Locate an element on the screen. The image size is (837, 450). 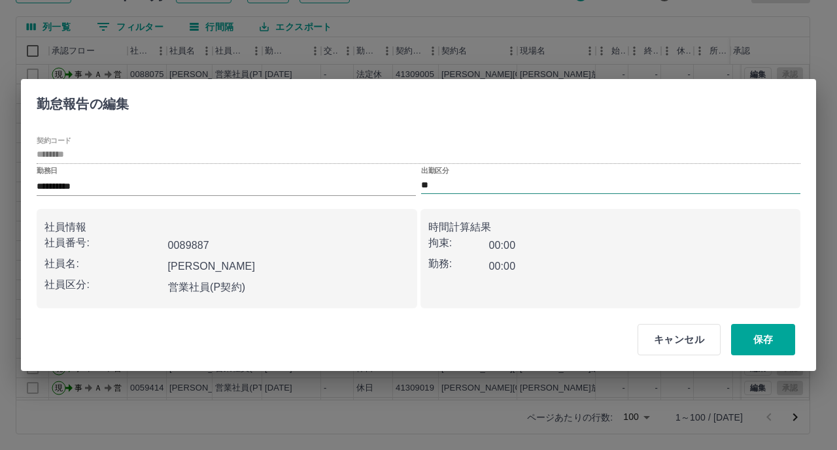
button: 保存 is located at coordinates (763, 340).